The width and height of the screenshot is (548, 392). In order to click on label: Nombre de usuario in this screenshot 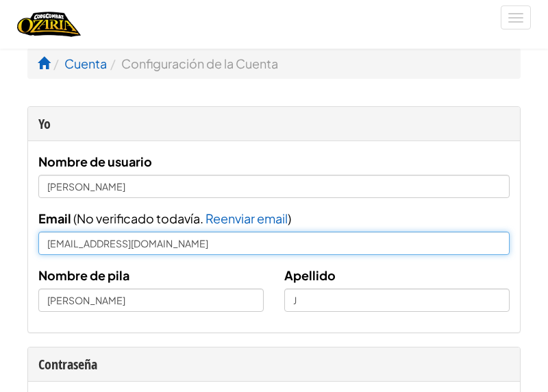, I will do `click(96, 161)`.